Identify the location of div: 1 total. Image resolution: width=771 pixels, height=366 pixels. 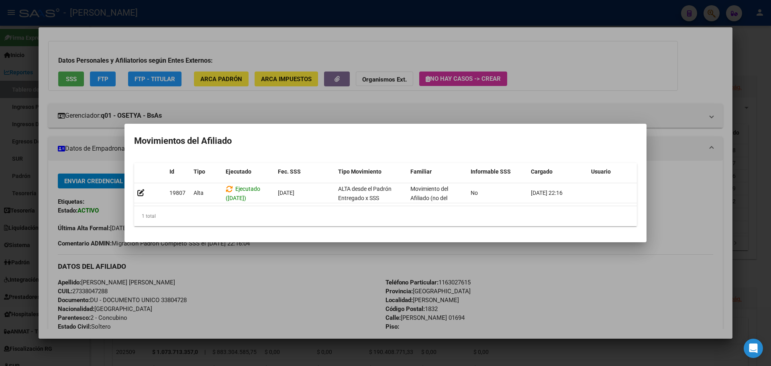
(386, 216).